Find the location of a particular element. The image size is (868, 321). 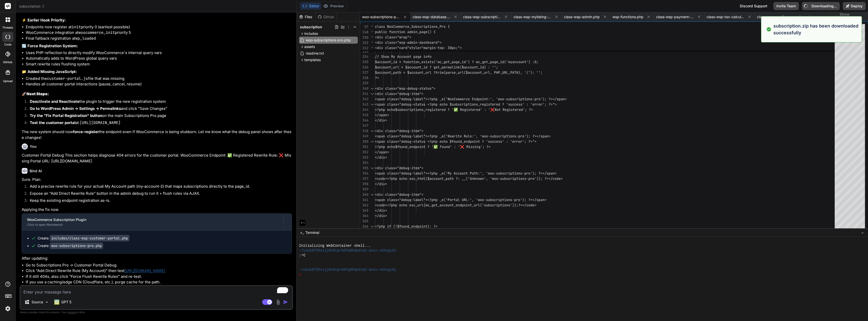

div: 361 is located at coordinates (364, 200).